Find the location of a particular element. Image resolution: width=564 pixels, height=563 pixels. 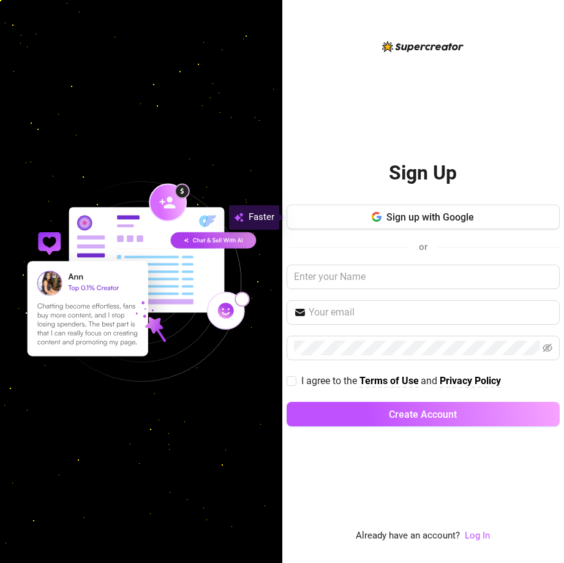

h2: Sign Up is located at coordinates (422, 173).